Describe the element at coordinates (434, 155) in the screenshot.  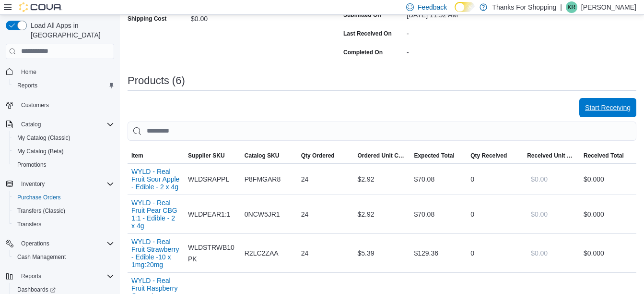
I see `span: Expected Total` at that location.